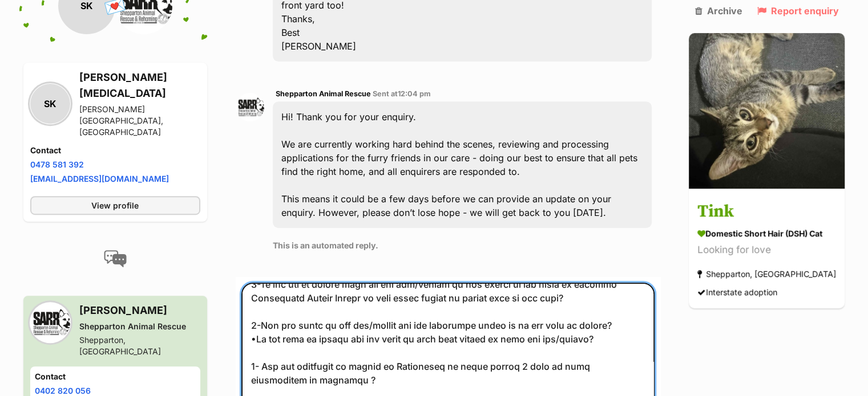  I want to click on a: View profile, so click(115, 205).